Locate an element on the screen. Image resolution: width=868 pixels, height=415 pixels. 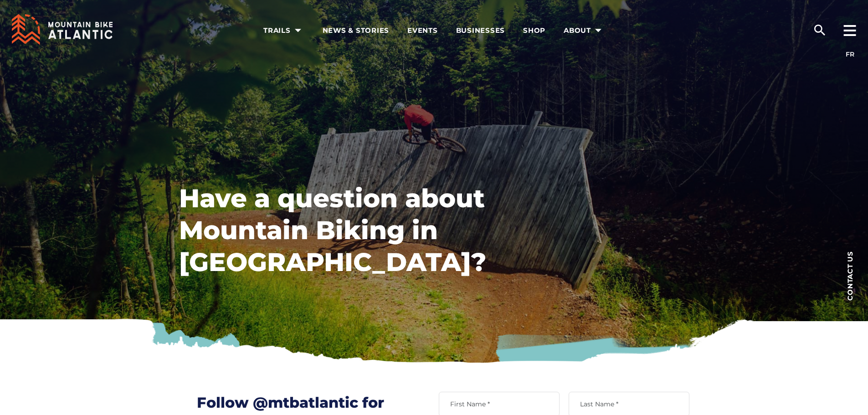
ion-icon: search is located at coordinates (820, 30).